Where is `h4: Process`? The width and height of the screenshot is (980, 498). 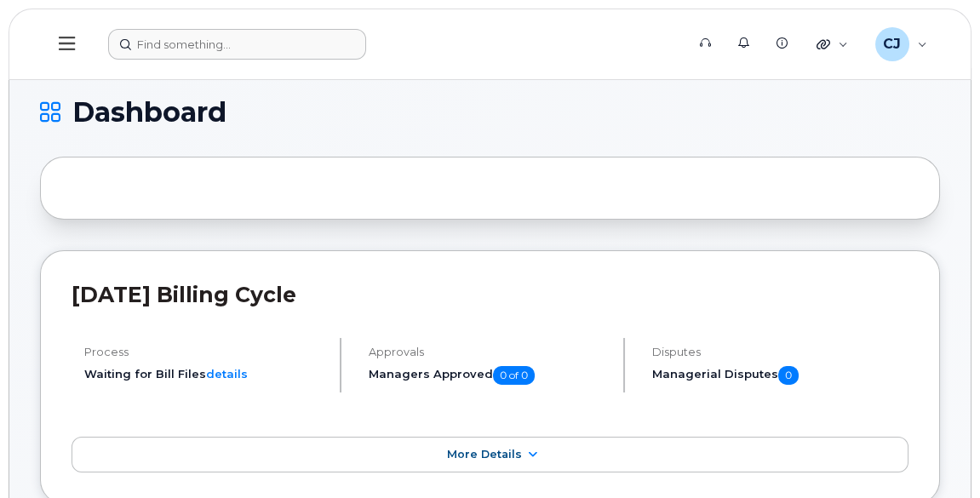 h4: Process is located at coordinates (205, 352).